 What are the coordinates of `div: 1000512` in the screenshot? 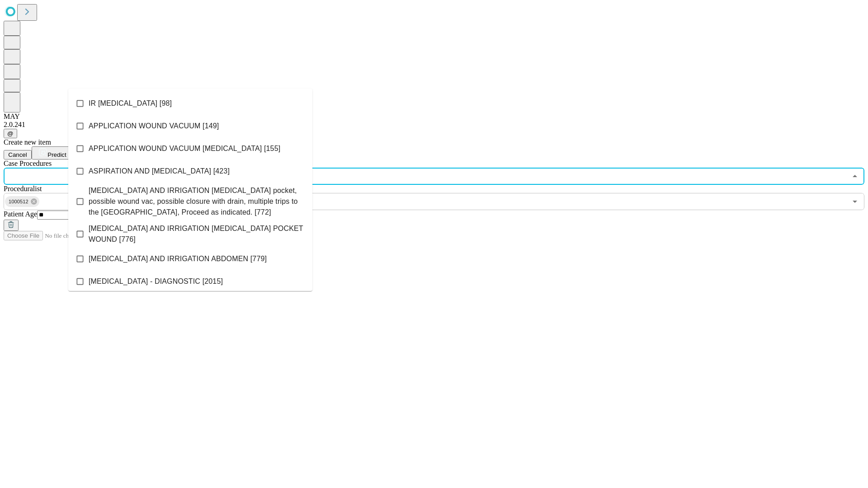 It's located at (22, 202).